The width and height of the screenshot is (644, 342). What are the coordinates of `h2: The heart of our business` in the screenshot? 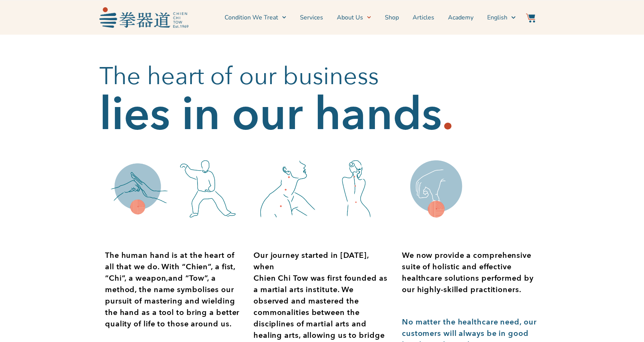 It's located at (322, 77).